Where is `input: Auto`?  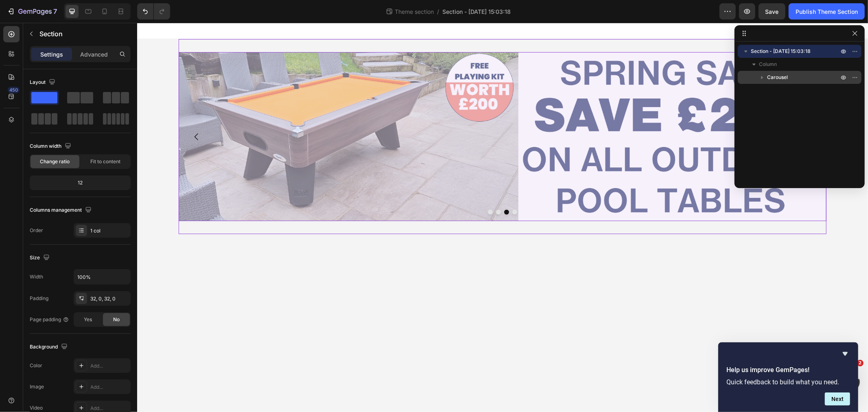 input: Auto is located at coordinates (102, 277).